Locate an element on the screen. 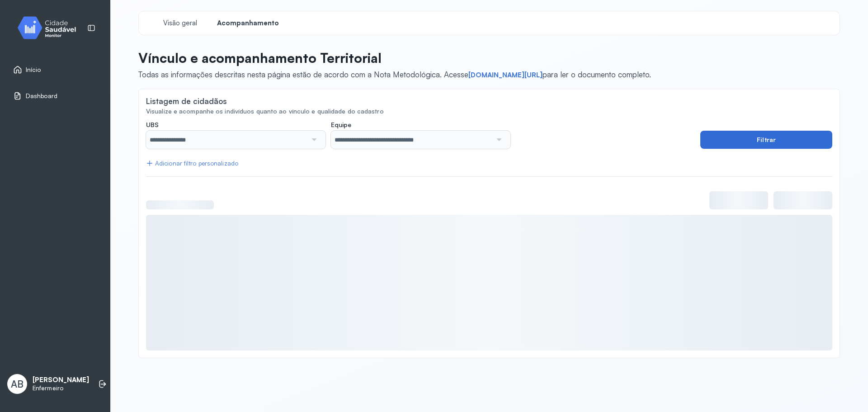 The width and height of the screenshot is (868, 412). span: AB is located at coordinates (17, 384).